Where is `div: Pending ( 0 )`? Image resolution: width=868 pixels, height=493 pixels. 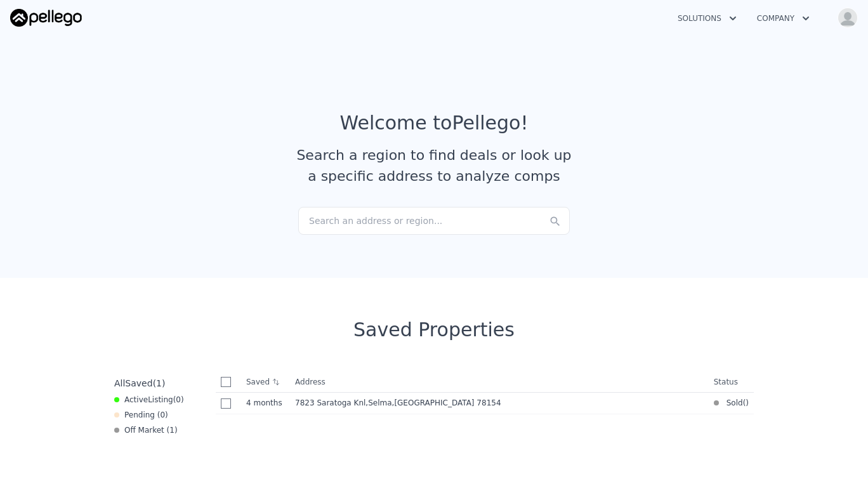
div: Pending ( 0 ) is located at coordinates (141, 415).